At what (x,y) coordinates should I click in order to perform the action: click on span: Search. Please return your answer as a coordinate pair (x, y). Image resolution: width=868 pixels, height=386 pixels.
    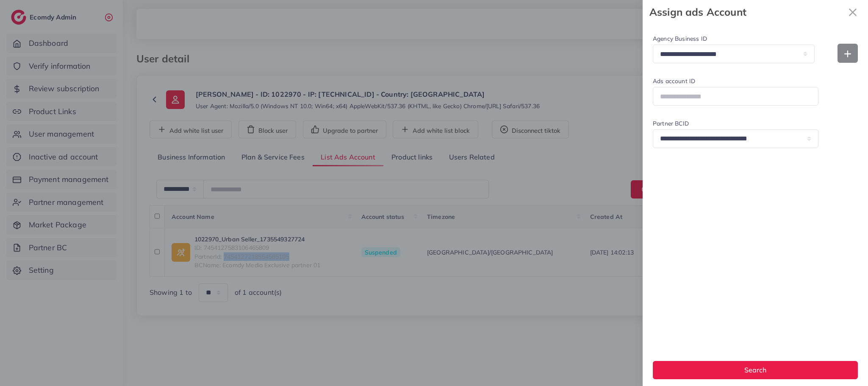
    Looking at the image, I should click on (755, 370).